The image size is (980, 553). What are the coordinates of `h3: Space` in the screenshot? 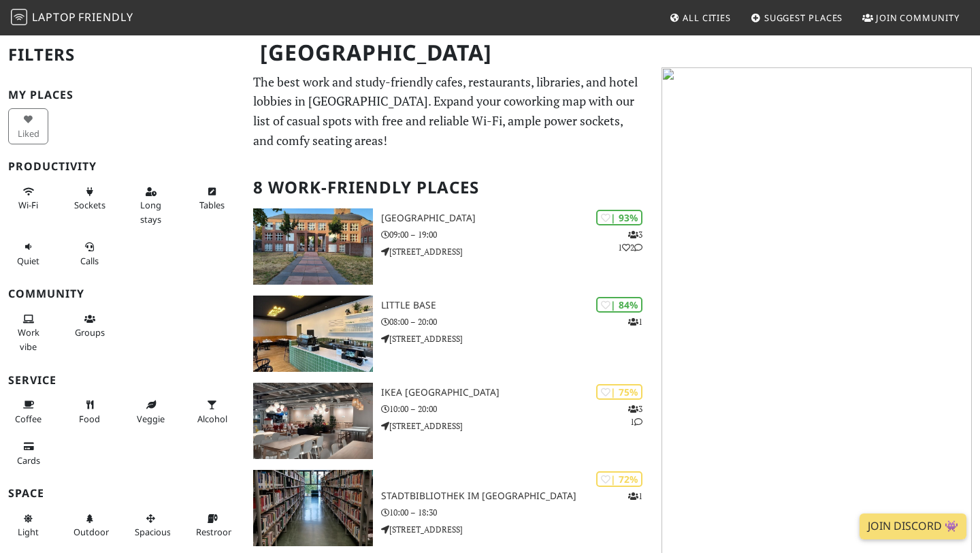 It's located at (123, 492).